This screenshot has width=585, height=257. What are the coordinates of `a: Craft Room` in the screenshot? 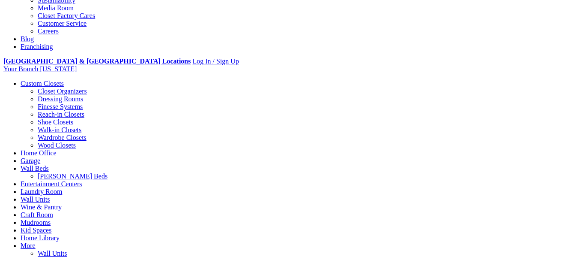 It's located at (37, 214).